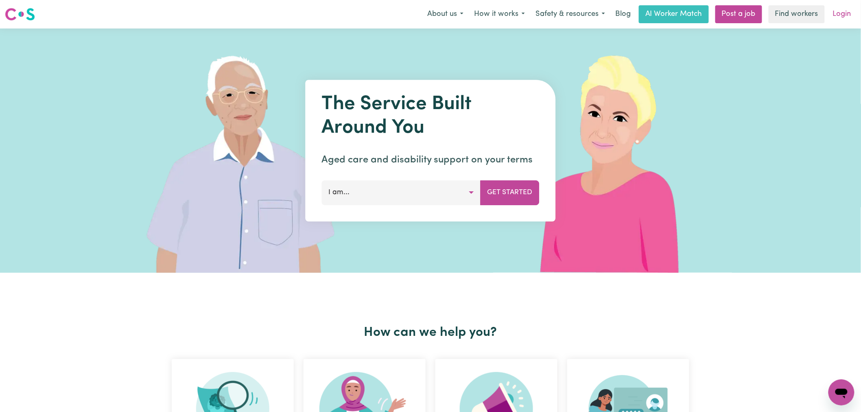 The height and width of the screenshot is (412, 861). Describe the element at coordinates (510, 192) in the screenshot. I see `button: Get Started` at that location.